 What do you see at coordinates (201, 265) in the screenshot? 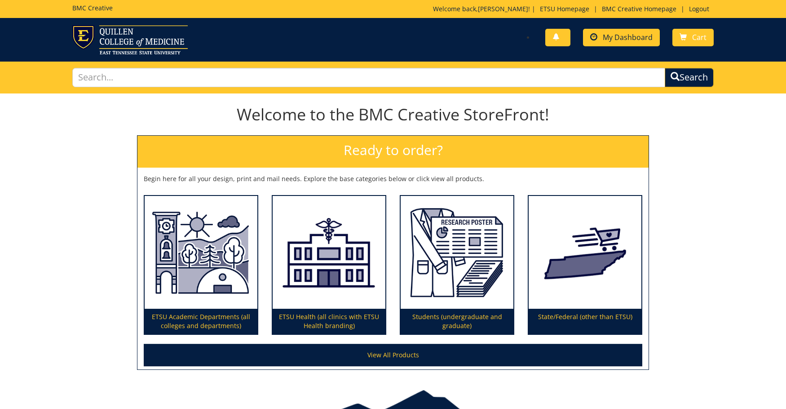
I see `a: ETSU Academic Departments (all colleges and departments)` at bounding box center [201, 265].